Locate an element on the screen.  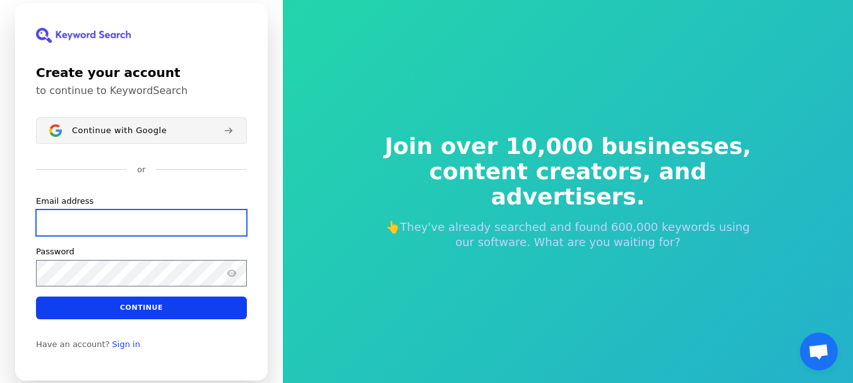
span: Have an account? is located at coordinates (73, 344).